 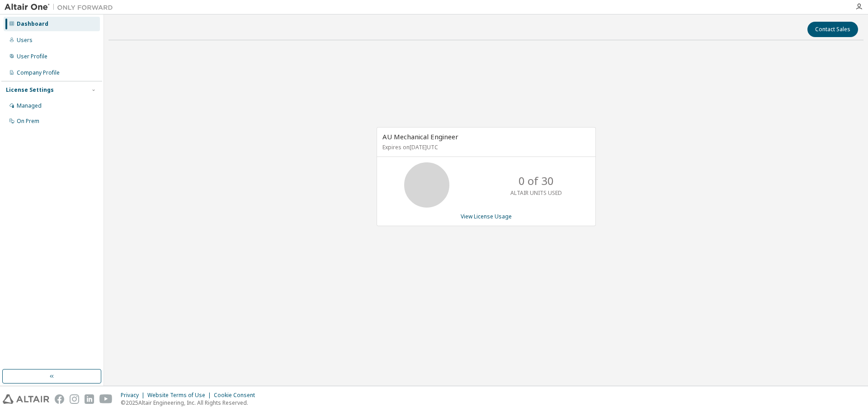 What do you see at coordinates (38, 73) in the screenshot?
I see `div: Company Profile` at bounding box center [38, 73].